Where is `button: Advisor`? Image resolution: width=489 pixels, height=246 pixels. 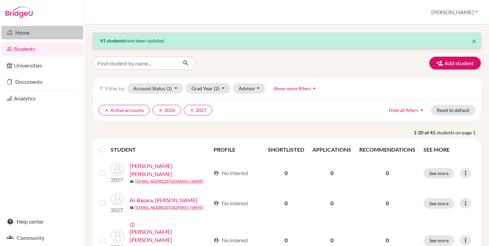
button: Advisor is located at coordinates (249, 88).